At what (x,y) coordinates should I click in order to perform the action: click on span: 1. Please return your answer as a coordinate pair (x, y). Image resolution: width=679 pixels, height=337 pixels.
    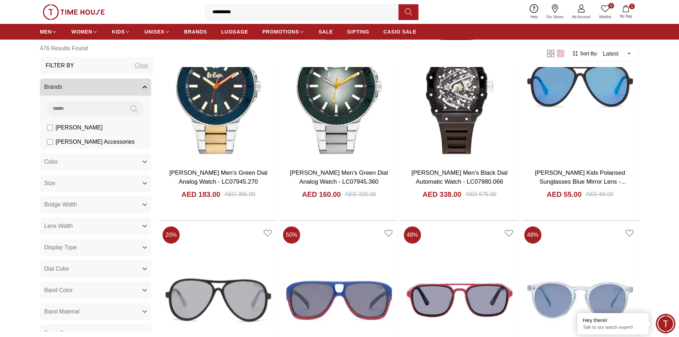
    Looking at the image, I should click on (632, 6).